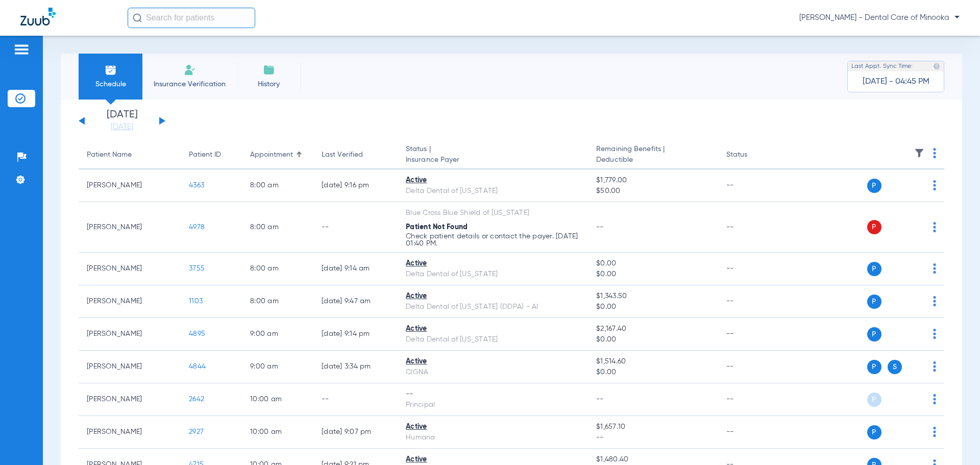  What do you see at coordinates (269, 84) in the screenshot?
I see `span: History` at bounding box center [269, 84].